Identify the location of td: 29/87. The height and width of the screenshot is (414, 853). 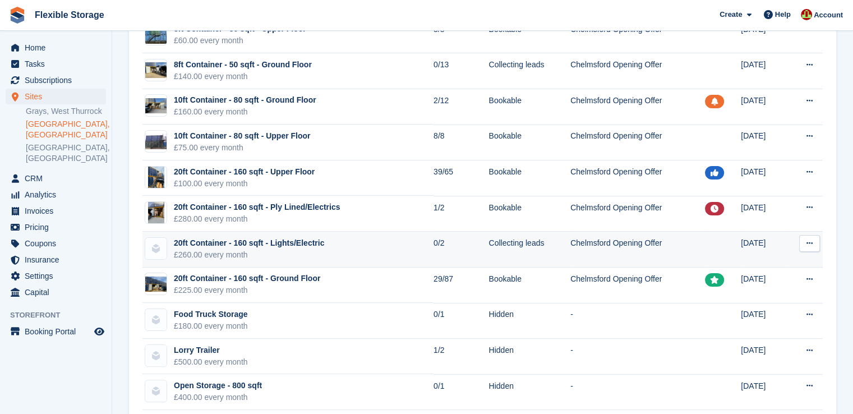
(461, 285).